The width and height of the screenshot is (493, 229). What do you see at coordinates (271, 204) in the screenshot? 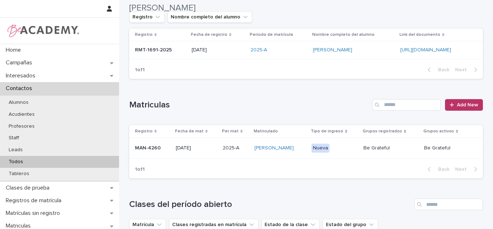
I see `h1: Clases del período abierto` at bounding box center [271, 204].